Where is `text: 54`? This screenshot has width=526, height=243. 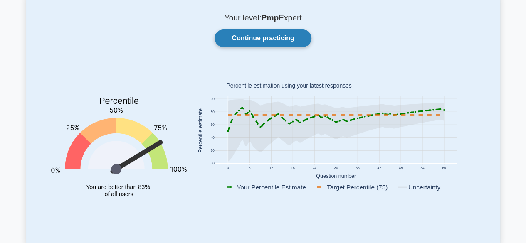 text: 54 is located at coordinates (422, 168).